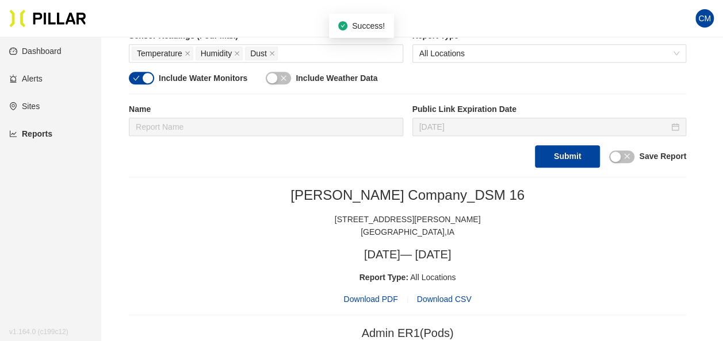 This screenshot has height=341, width=723. What do you see at coordinates (549, 109) in the screenshot?
I see `label: Public Link Expiration Date` at bounding box center [549, 109].